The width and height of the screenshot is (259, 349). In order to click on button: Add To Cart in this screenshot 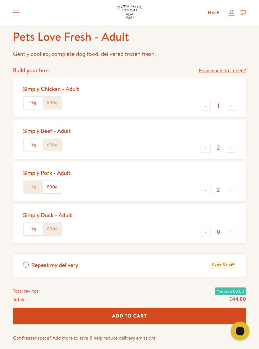, I will do `click(129, 315)`.